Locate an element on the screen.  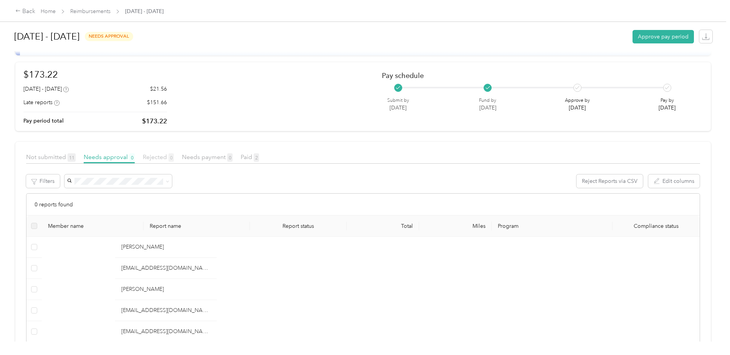
button: Filters is located at coordinates (43, 181).